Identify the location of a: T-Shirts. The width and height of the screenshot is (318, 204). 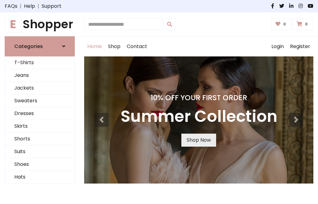
(40, 63).